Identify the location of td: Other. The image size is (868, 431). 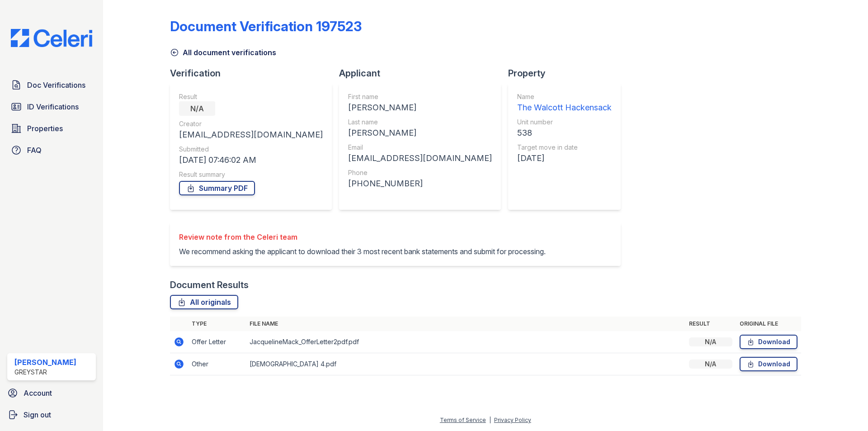
(217, 364).